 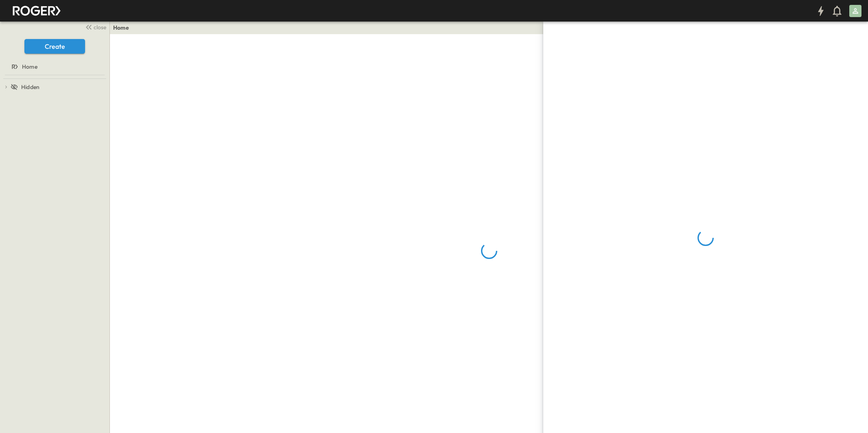 What do you see at coordinates (30, 87) in the screenshot?
I see `span: Hidden` at bounding box center [30, 87].